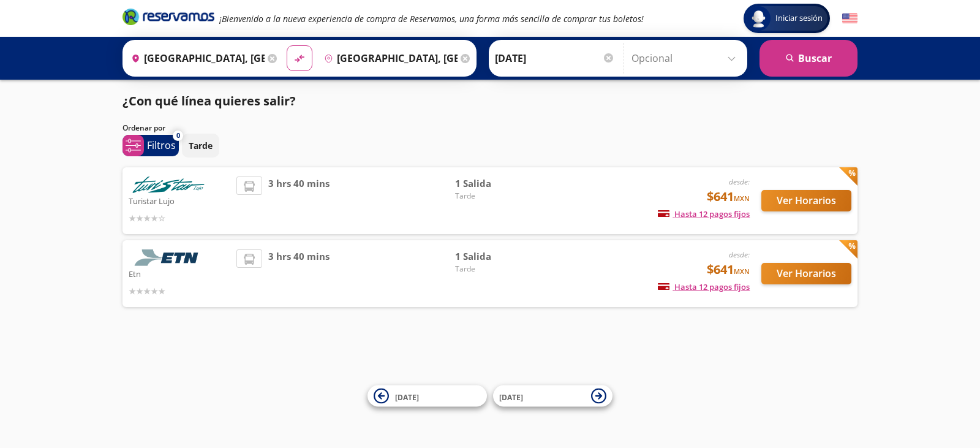  I want to click on input: Opcional, so click(686, 58).